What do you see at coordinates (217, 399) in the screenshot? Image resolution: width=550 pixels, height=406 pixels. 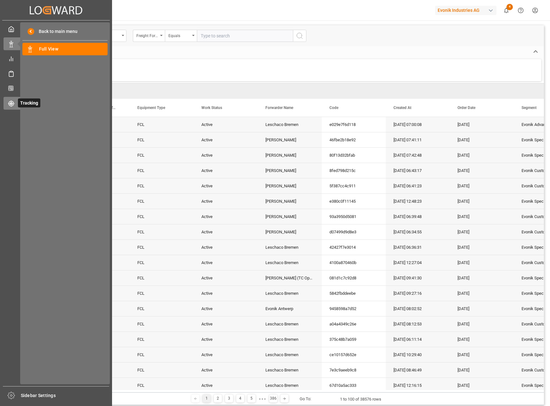 I see `div: 2` at bounding box center [217, 399].